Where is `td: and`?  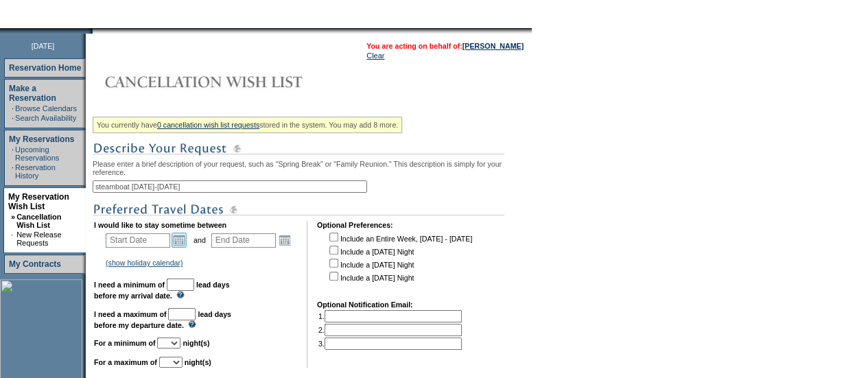 td: and is located at coordinates (199, 240).